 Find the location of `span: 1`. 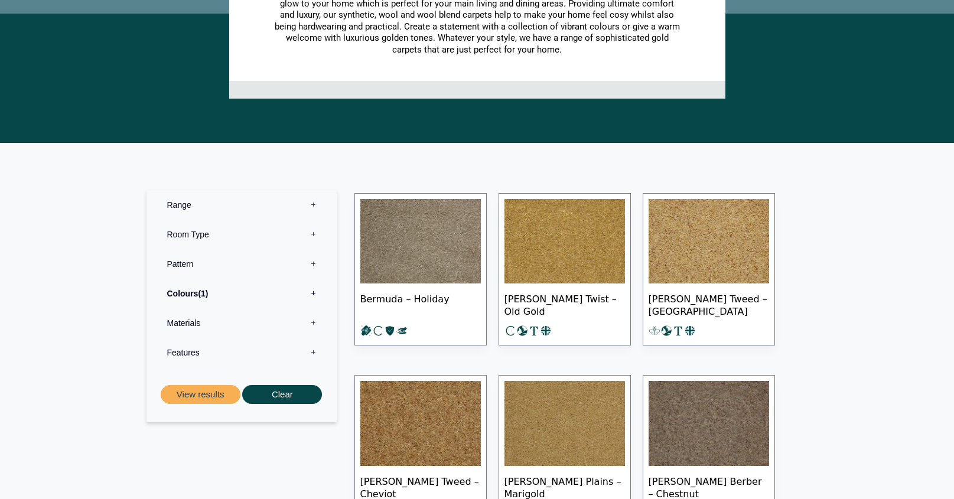

span: 1 is located at coordinates (203, 293).